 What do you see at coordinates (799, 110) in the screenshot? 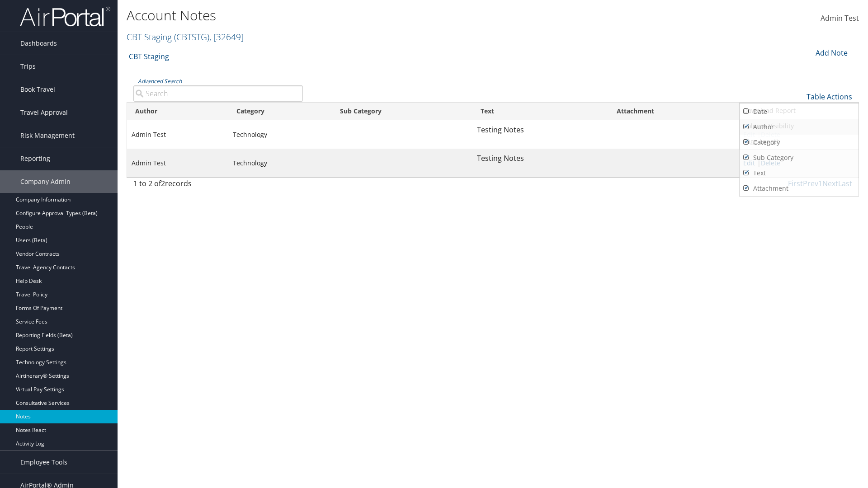
I see `a: Download Report` at bounding box center [799, 110].